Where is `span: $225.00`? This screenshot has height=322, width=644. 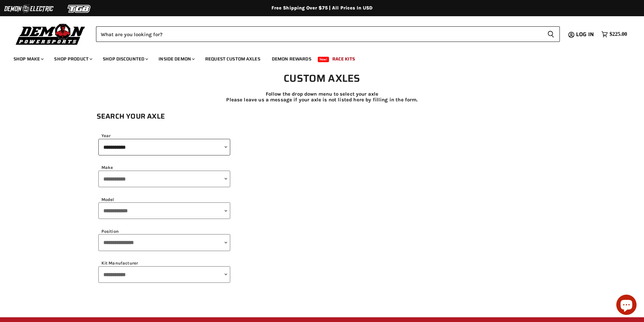 span: $225.00 is located at coordinates (619, 34).